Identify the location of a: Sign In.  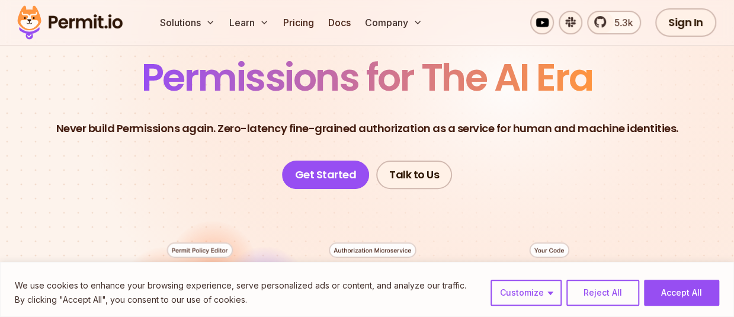
(685, 22).